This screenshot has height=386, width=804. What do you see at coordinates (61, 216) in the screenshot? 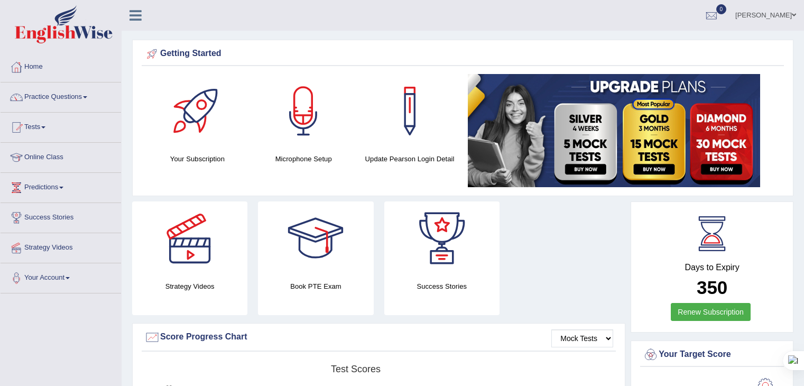
I see `a: Success Stories` at bounding box center [61, 216].